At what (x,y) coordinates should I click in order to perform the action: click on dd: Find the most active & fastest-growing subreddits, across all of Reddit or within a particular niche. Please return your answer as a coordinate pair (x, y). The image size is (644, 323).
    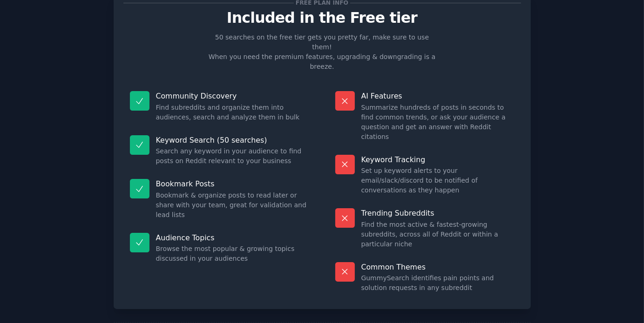
    Looking at the image, I should click on (438, 235).